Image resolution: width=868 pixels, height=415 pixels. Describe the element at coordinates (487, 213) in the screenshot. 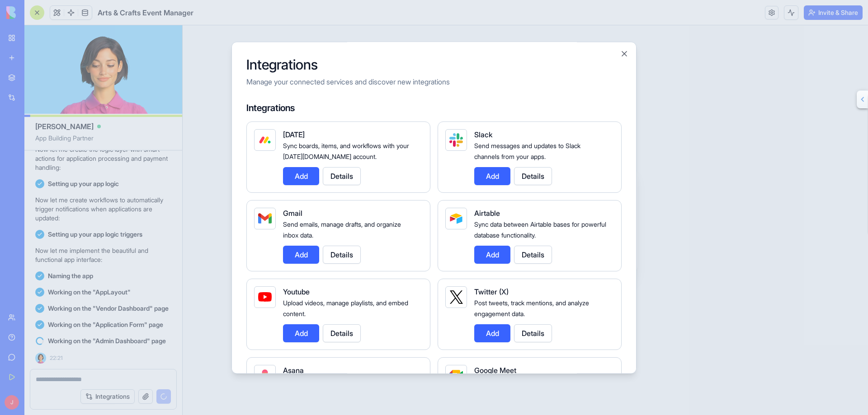

I see `span: Airtable` at that location.